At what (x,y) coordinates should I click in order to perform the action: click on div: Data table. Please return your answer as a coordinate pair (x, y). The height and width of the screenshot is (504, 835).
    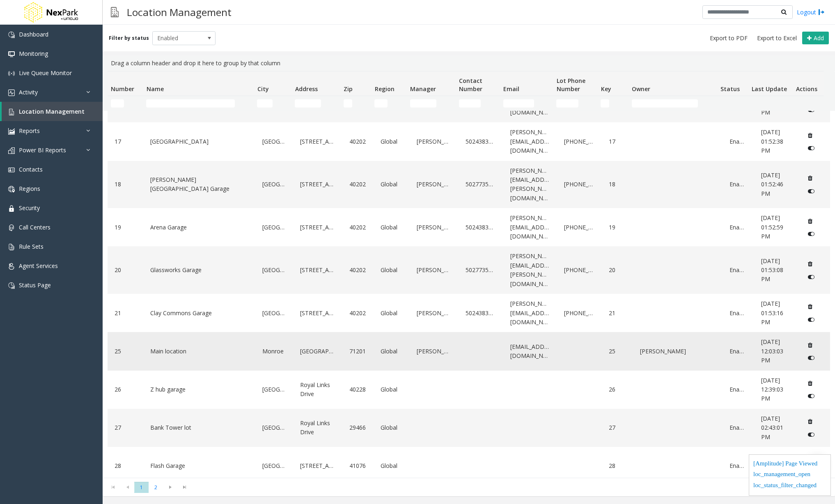
    Looking at the image, I should click on (469, 274).